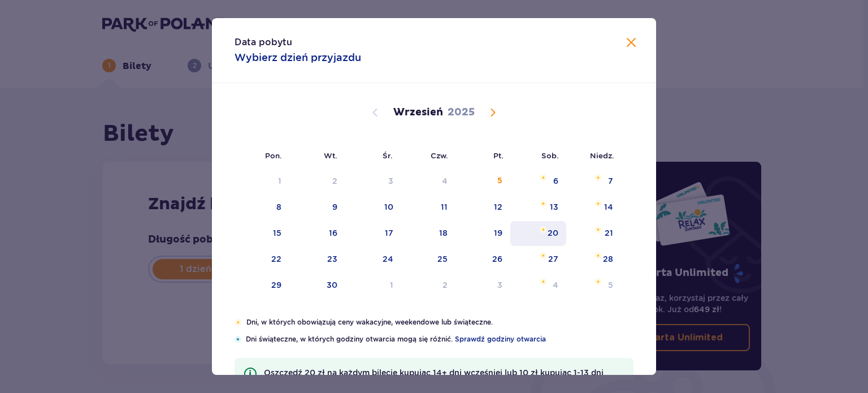 Image resolution: width=868 pixels, height=393 pixels. I want to click on td: wtorek, 30 września 2025, so click(317, 286).